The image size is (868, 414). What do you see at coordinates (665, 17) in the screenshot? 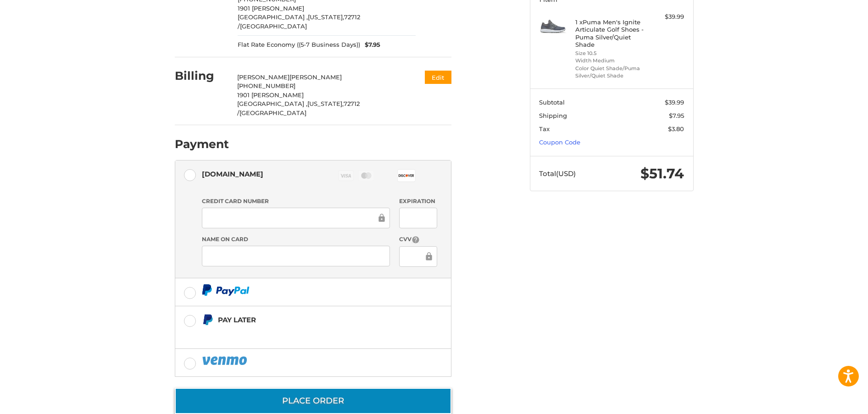
I see `div: $39.99` at bounding box center [665, 17].